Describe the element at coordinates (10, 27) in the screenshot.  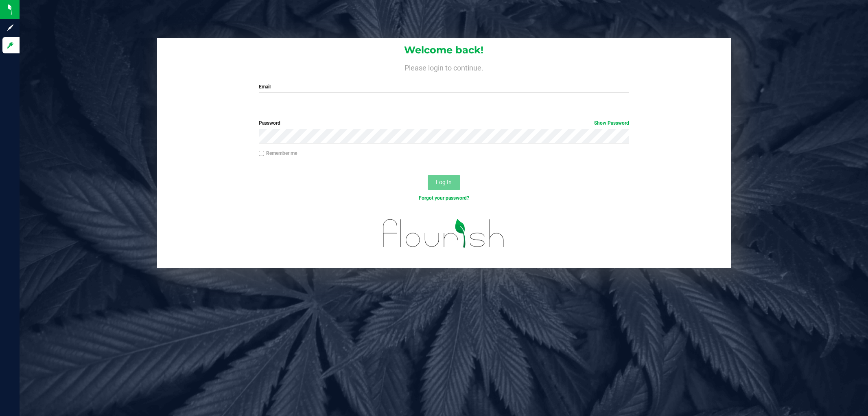
I see `inline-svg: Sign up` at that location.